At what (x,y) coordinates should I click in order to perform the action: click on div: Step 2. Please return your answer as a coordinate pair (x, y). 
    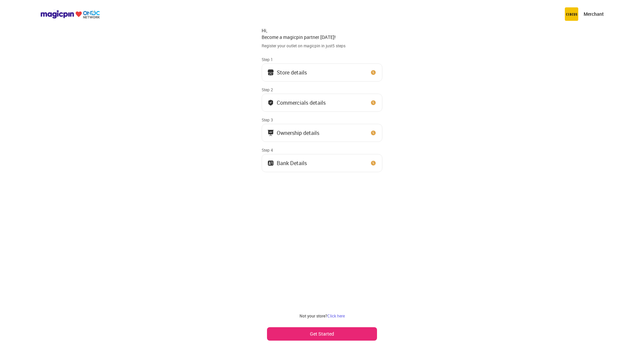
    Looking at the image, I should click on (322, 90).